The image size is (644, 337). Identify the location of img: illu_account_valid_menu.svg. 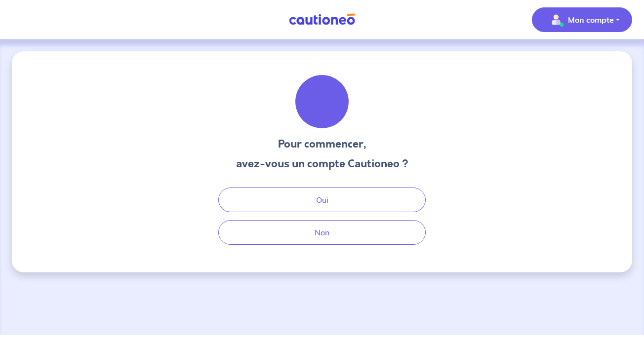
(556, 20).